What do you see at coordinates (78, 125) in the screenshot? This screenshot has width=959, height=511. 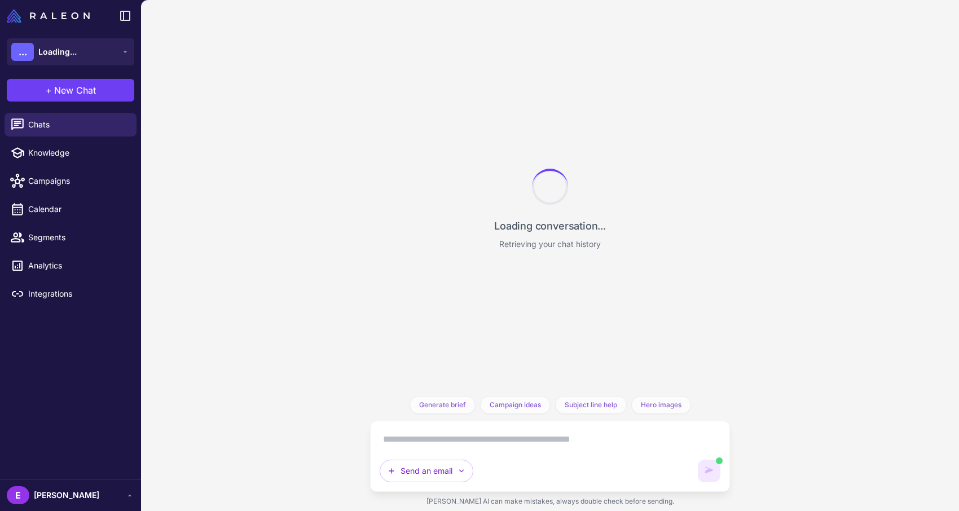 I see `span: Chats` at bounding box center [78, 125].